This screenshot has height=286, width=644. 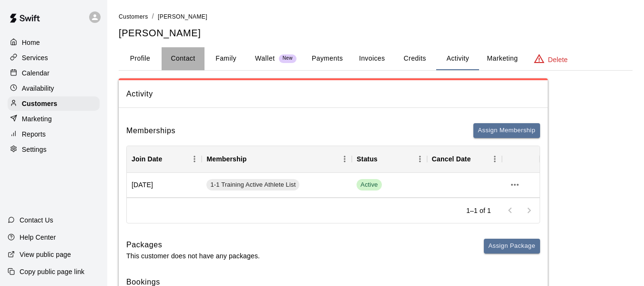 I want to click on button: Marketing, so click(x=502, y=59).